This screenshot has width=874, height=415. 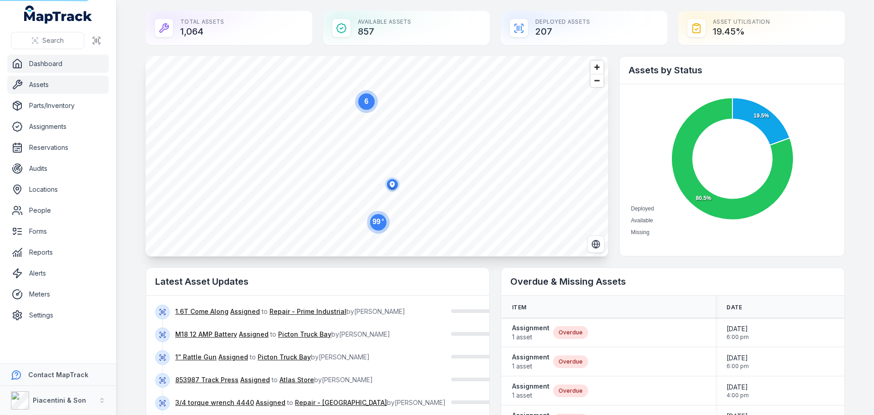 What do you see at coordinates (58, 106) in the screenshot?
I see `a: Parts/Inventory` at bounding box center [58, 106].